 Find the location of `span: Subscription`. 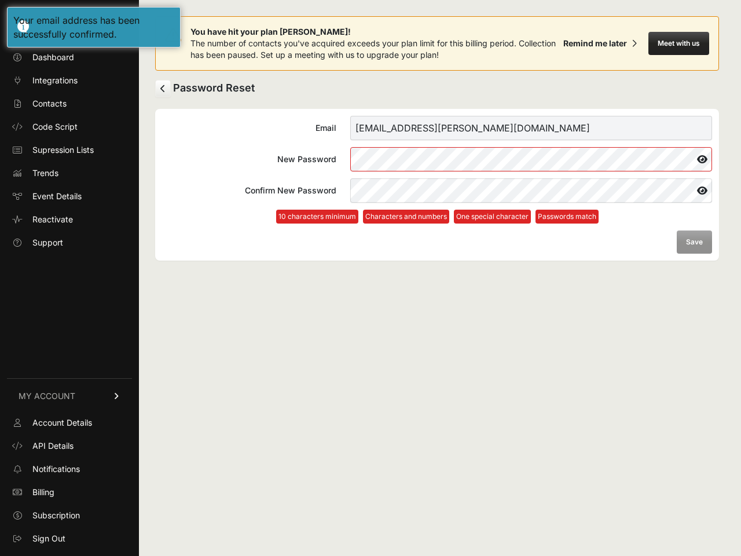

span: Subscription is located at coordinates (56, 515).